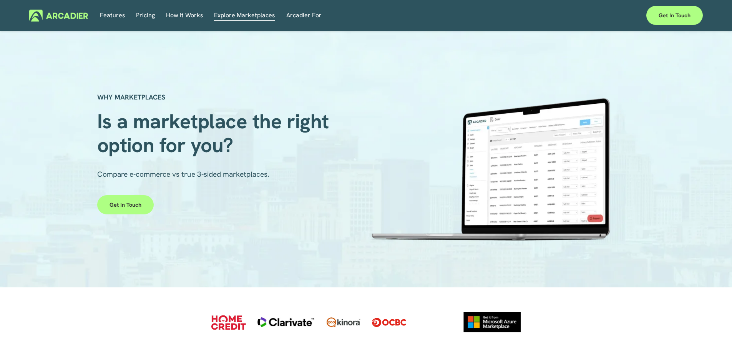  Describe the element at coordinates (58, 15) in the screenshot. I see `img: Arcadier` at that location.